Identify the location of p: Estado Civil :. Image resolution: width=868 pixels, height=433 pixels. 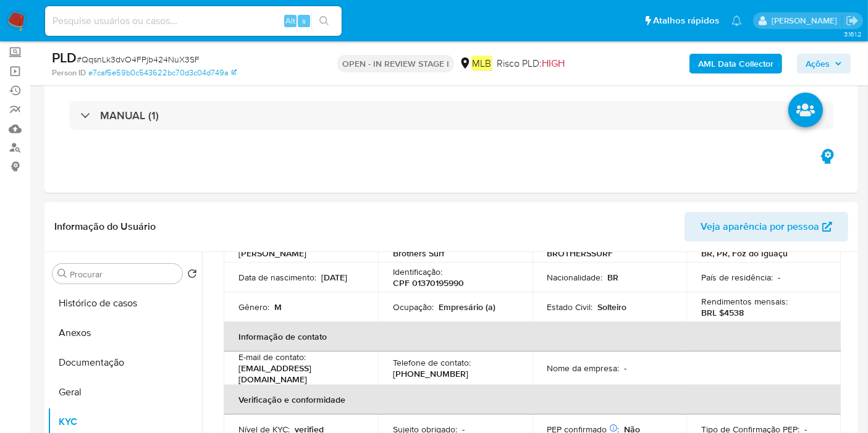
(570, 307).